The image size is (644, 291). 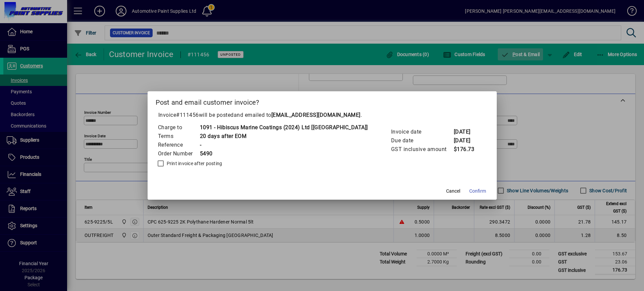 I want to click on button: Cancel, so click(x=453, y=191).